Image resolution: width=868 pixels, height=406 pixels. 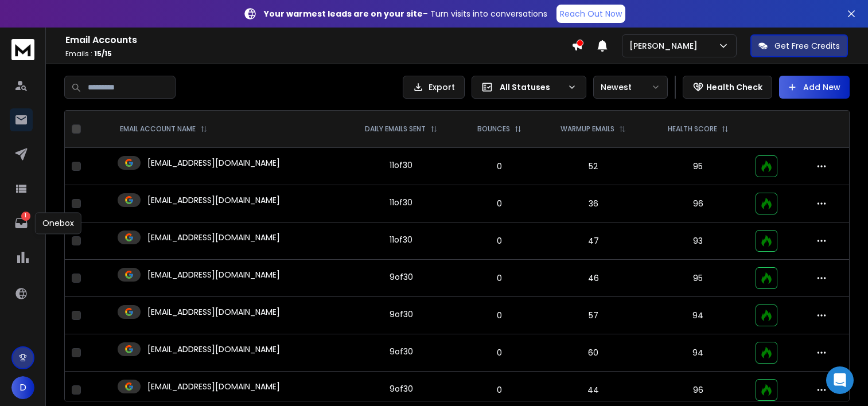 What do you see at coordinates (23, 49) in the screenshot?
I see `img: logo` at bounding box center [23, 49].